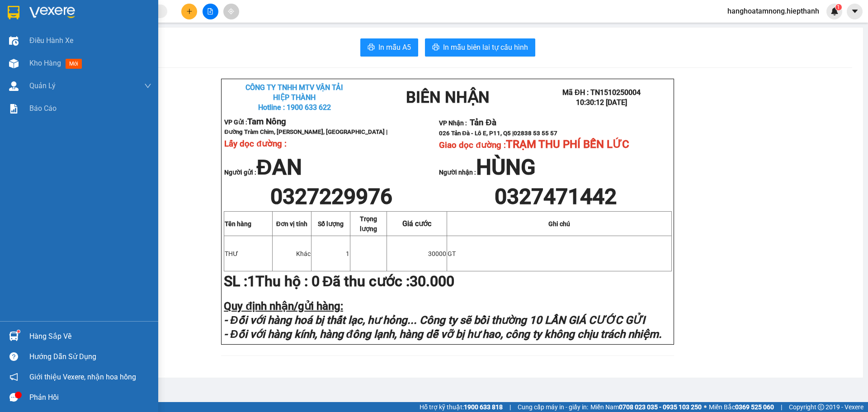 This screenshot has height=412, width=868. I want to click on span: 026 Tản Đà - Lô E, P11, Q5 |, so click(498, 133).